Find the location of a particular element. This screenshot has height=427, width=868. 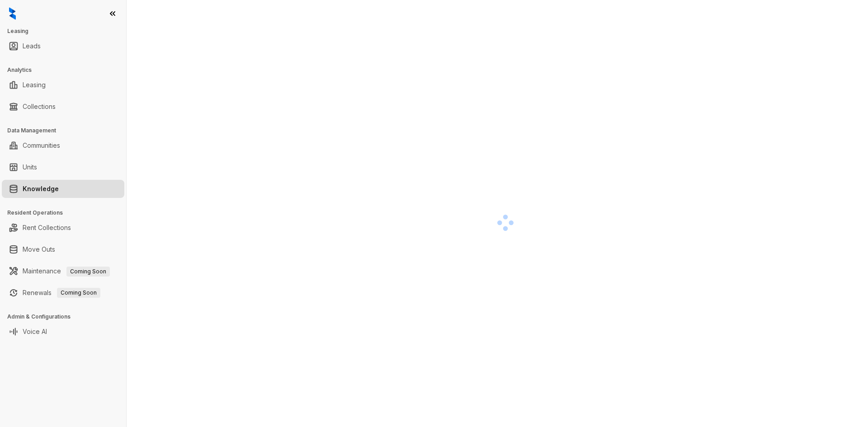

h3: Analytics is located at coordinates (67, 70).